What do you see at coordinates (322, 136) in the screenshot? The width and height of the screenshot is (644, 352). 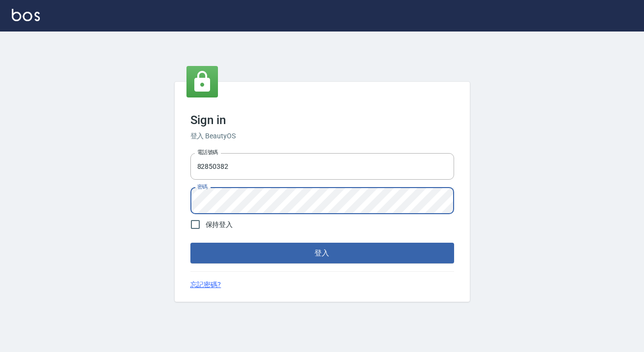 I see `h6: 登入 BeautyOS` at bounding box center [322, 136].